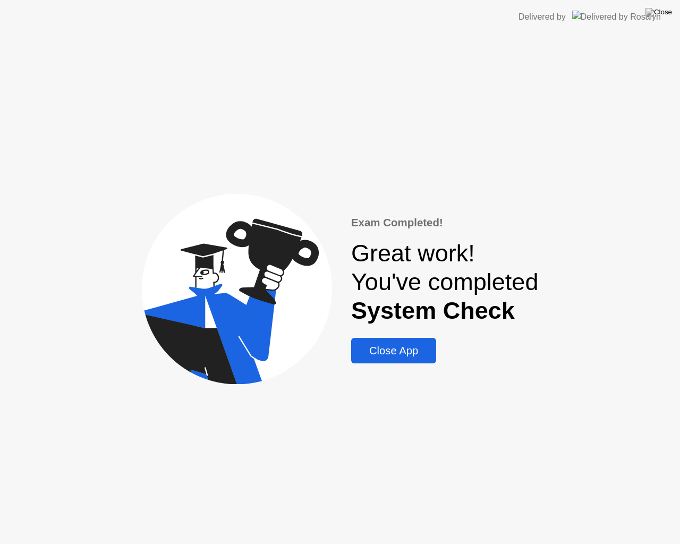  I want to click on b: System Check, so click(433, 310).